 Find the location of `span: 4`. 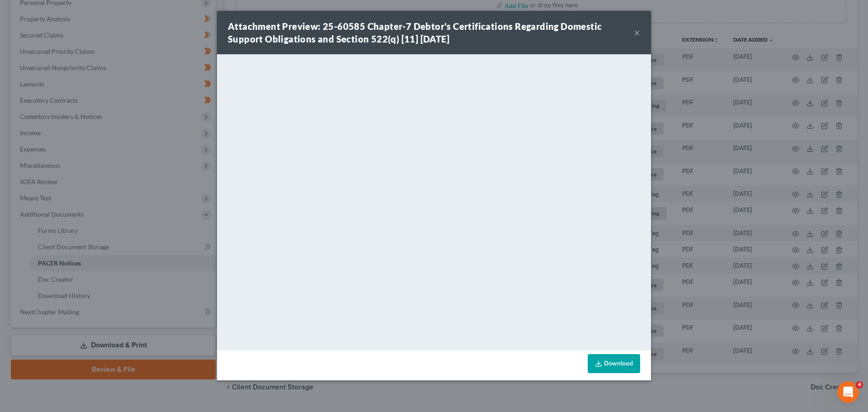

span: 4 is located at coordinates (860, 385).